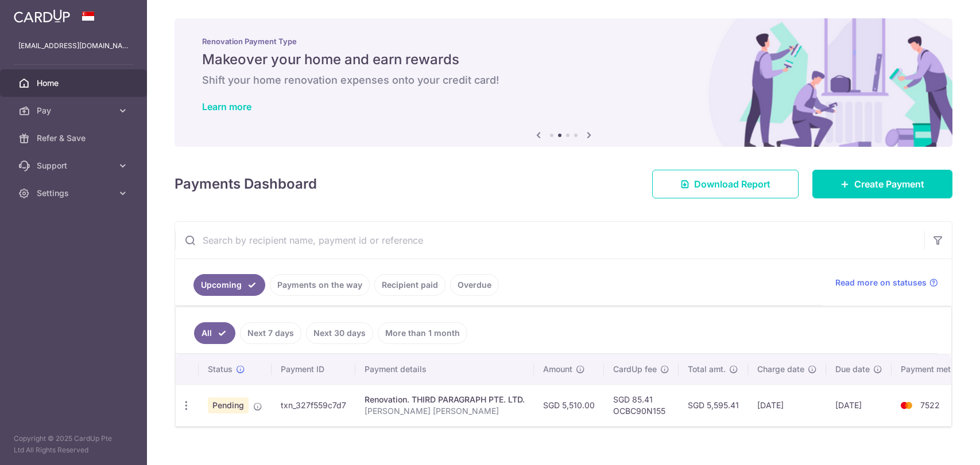  What do you see at coordinates (444, 400) in the screenshot?
I see `div: Renovation. THIRD PARAGRAPH PTE. LTD.` at bounding box center [444, 400].